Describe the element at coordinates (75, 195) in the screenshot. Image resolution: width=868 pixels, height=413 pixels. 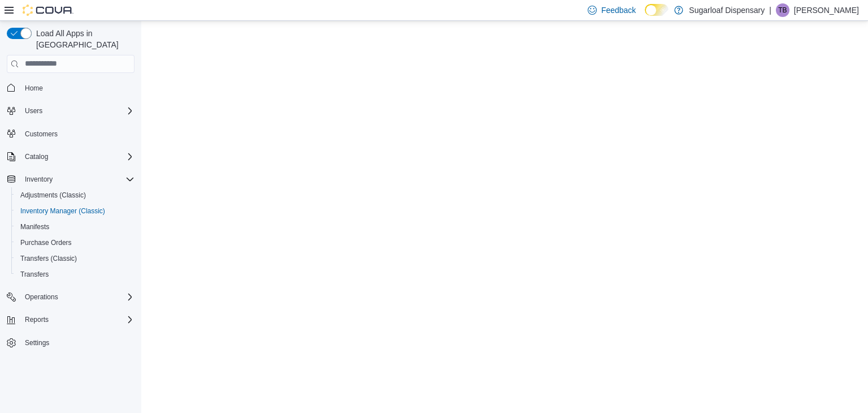
I see `button: Adjustments (Classic)` at that location.